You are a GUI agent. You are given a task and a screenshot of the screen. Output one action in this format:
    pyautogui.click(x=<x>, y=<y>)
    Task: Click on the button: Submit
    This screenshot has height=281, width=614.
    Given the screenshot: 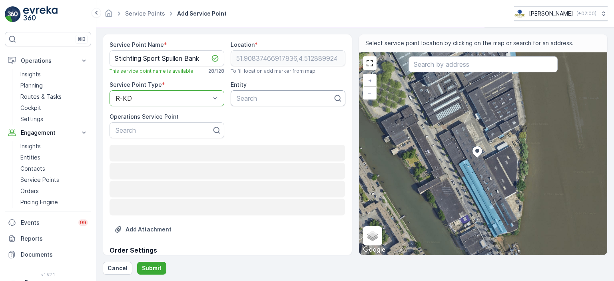 What is the action you would take?
    pyautogui.click(x=151, y=268)
    